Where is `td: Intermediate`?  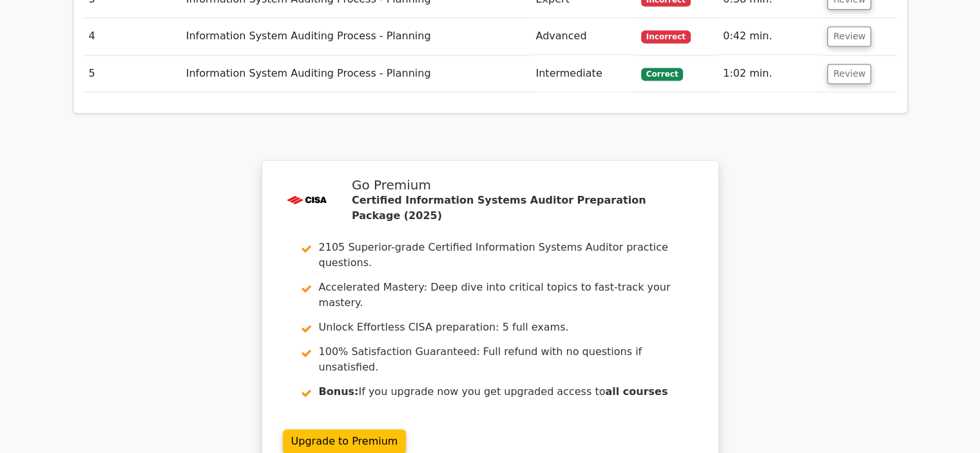
td: Intermediate is located at coordinates (583, 73).